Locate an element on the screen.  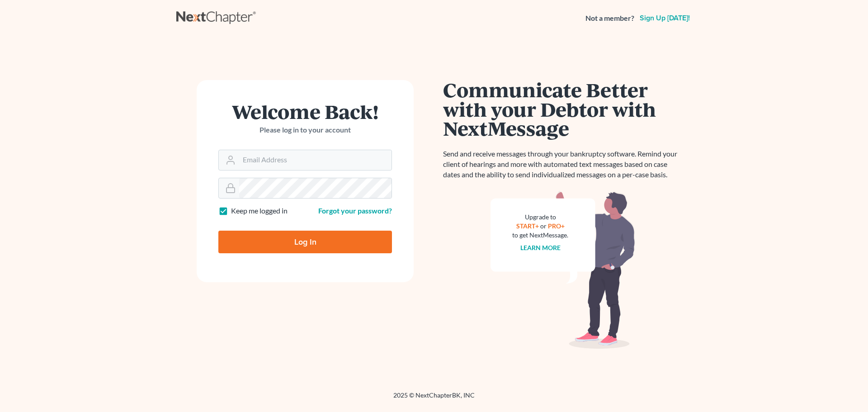
h1: Welcome Back! is located at coordinates (305, 111).